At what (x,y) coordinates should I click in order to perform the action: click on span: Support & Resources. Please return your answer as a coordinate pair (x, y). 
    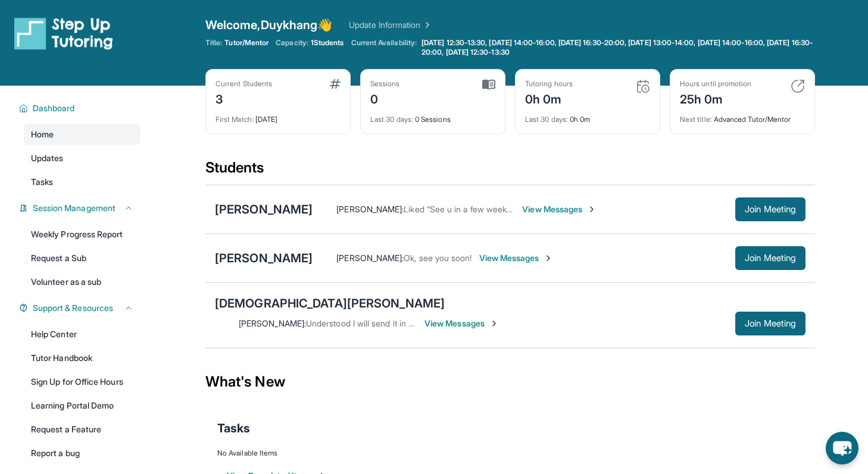
    Looking at the image, I should click on (73, 308).